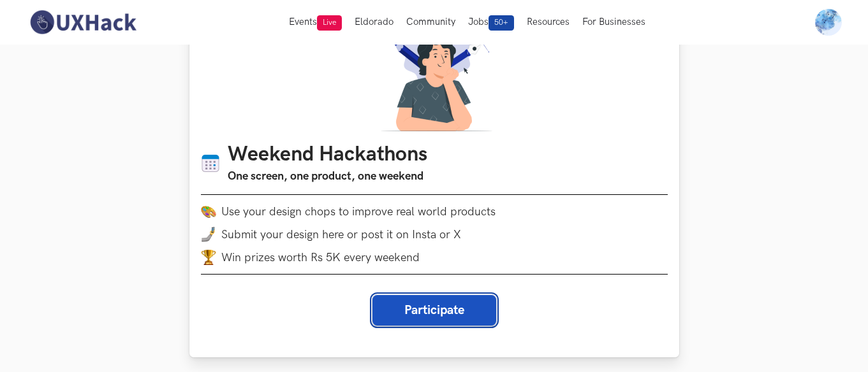 This screenshot has height=372, width=868. What do you see at coordinates (327, 155) in the screenshot?
I see `h1: Weekend Hackathons` at bounding box center [327, 155].